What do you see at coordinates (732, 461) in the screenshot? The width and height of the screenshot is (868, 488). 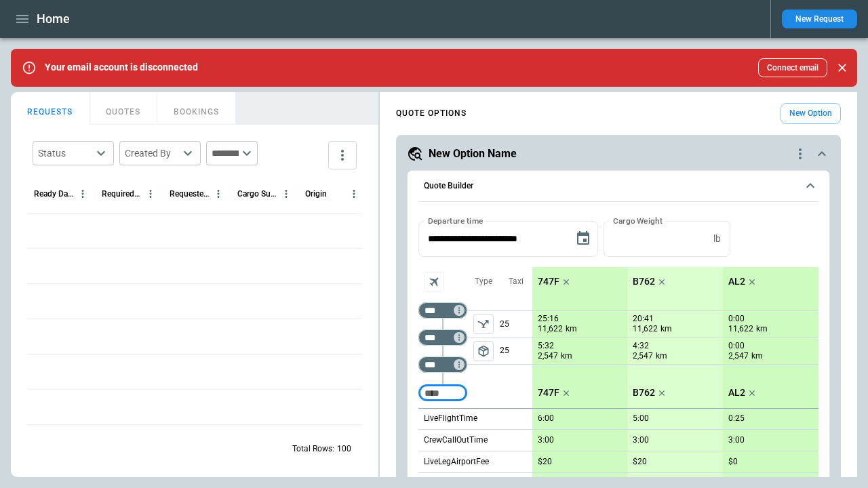 I see `p: $0` at bounding box center [732, 461].